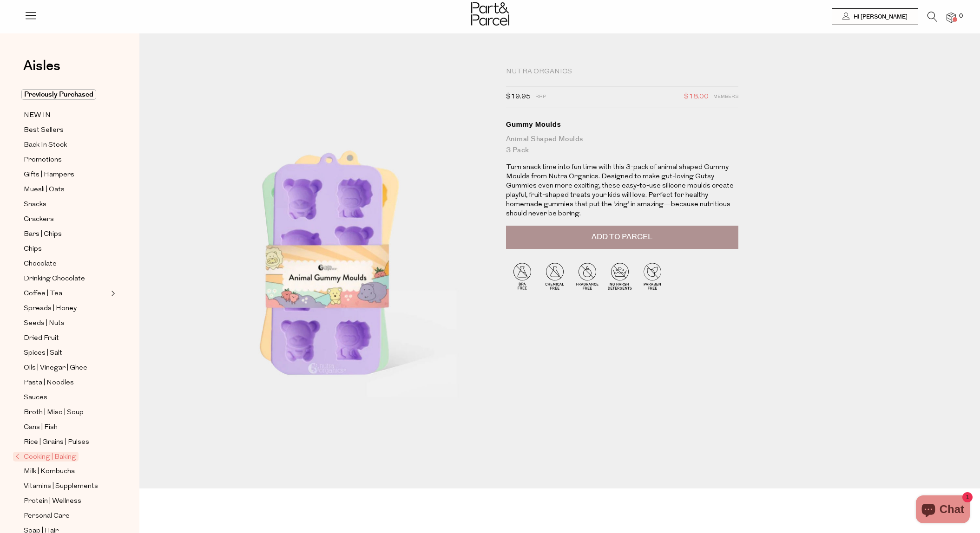 Image resolution: width=980 pixels, height=533 pixels. I want to click on span: Milk | Kombucha, so click(49, 472).